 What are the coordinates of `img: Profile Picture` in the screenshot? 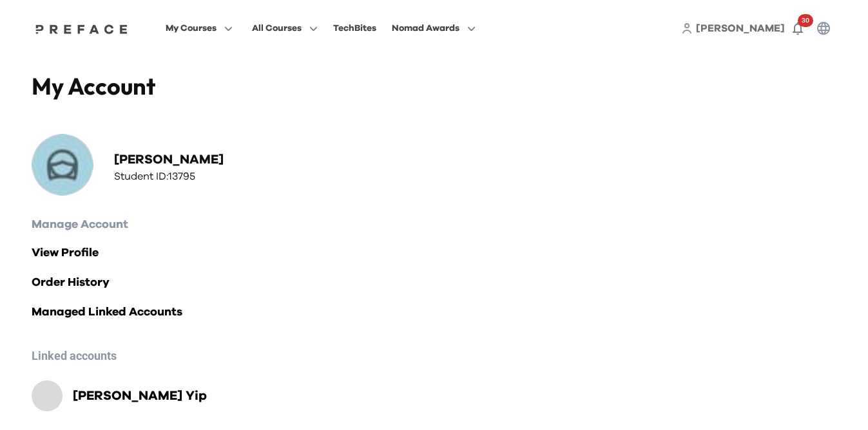 It's located at (62, 165).